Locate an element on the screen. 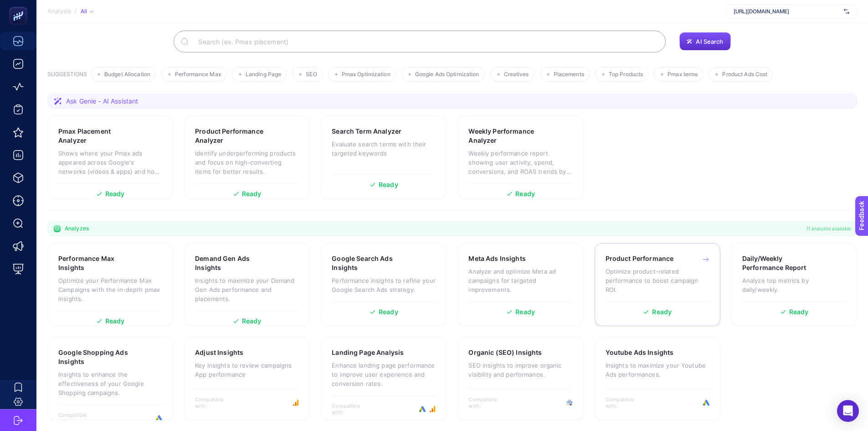 The height and width of the screenshot is (431, 868). h3: Performance Max Insights is located at coordinates (96, 263).